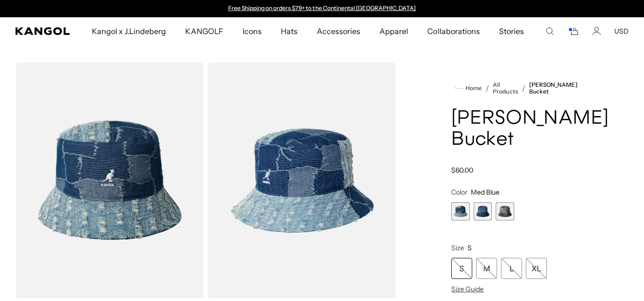  What do you see at coordinates (516, 88) in the screenshot?
I see `nav: breadcrumbs` at bounding box center [516, 88].